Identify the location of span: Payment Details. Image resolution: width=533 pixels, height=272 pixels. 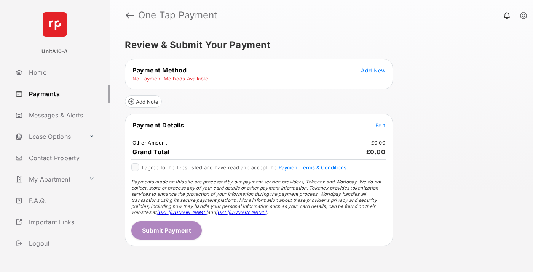
(158, 125).